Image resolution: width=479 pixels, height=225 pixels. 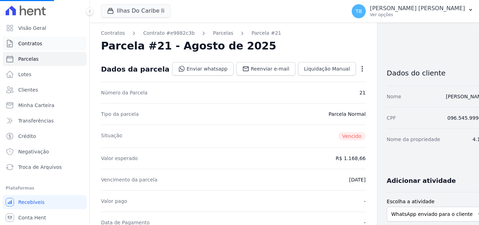 I want to click on a: Crédito, so click(x=45, y=136).